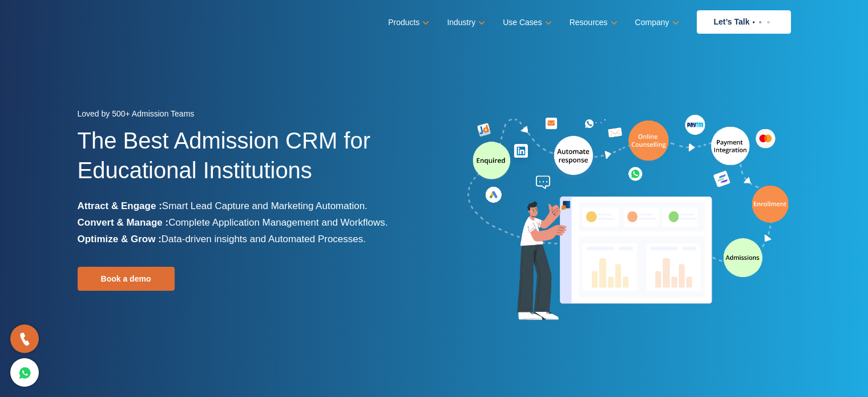  I want to click on a: Resources, so click(592, 22).